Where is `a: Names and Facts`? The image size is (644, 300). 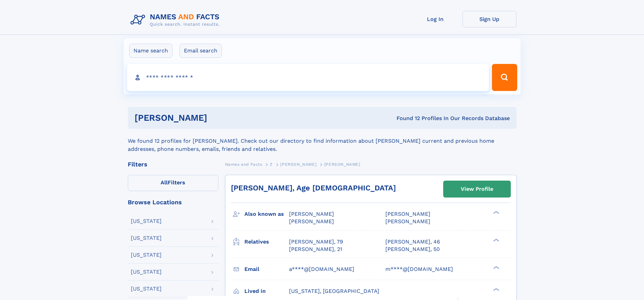
a: Names and Facts is located at coordinates (244, 164).